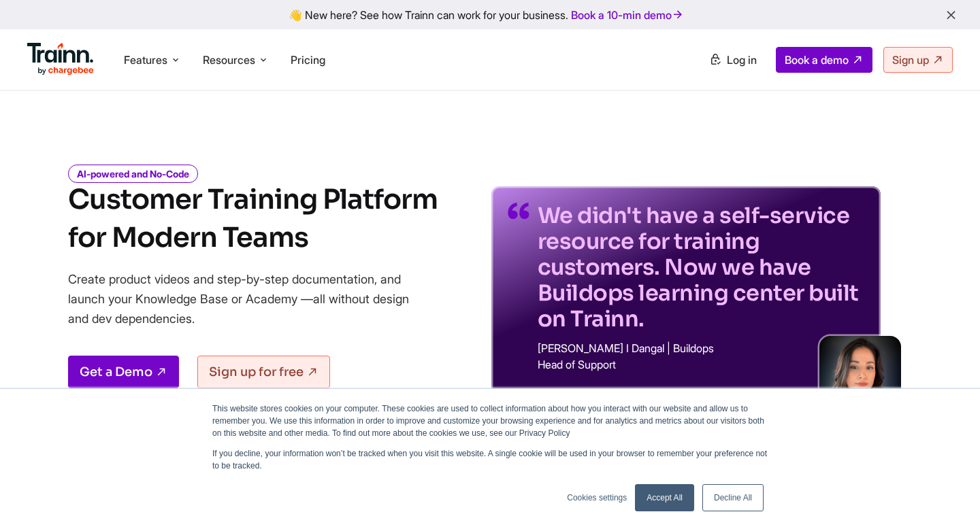  Describe the element at coordinates (742, 60) in the screenshot. I see `span: Log in` at that location.